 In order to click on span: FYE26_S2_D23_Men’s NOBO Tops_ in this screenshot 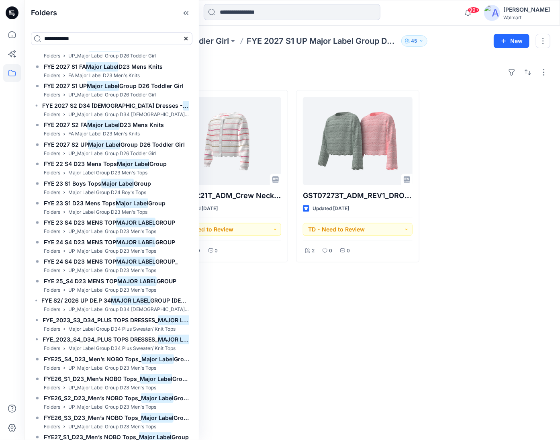, I will do `click(92, 398)`.